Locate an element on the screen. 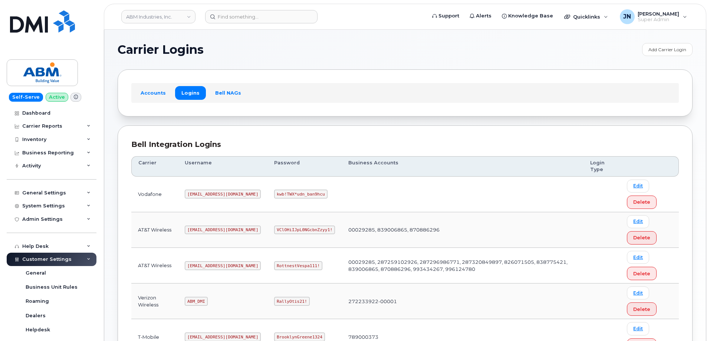 Image resolution: width=710 pixels, height=341 pixels. th: Password is located at coordinates (305, 166).